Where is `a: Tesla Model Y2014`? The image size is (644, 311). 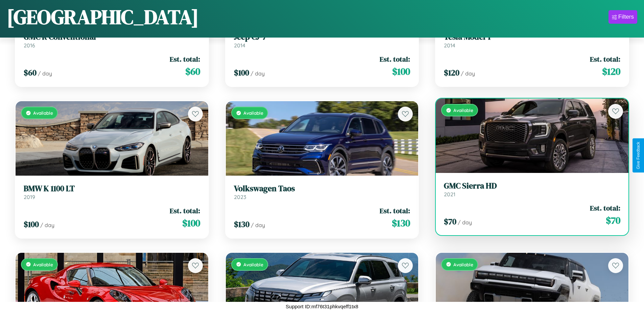
a: Tesla Model Y2014 is located at coordinates (532, 40).